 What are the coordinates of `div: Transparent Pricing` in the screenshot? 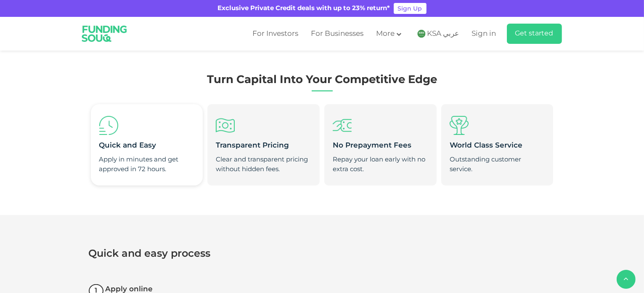 It's located at (263, 146).